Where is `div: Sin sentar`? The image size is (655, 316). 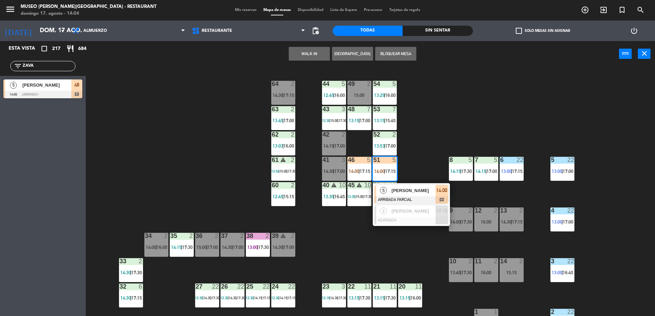 div: Sin sentar is located at coordinates (437, 31).